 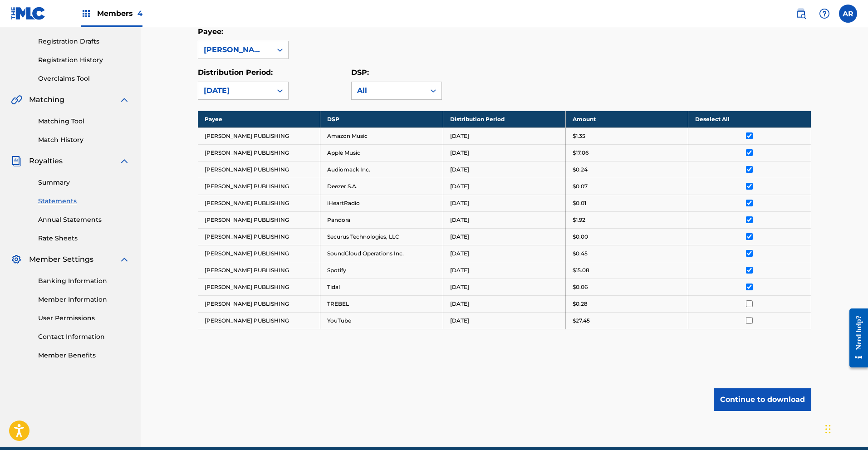 I want to click on p: $0.24, so click(x=580, y=169).